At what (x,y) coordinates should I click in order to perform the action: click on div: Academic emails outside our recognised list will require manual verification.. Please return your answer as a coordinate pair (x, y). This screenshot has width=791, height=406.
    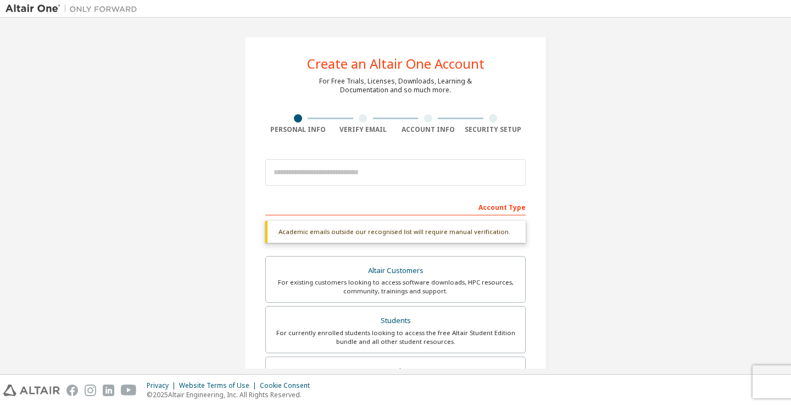
    Looking at the image, I should click on (395, 232).